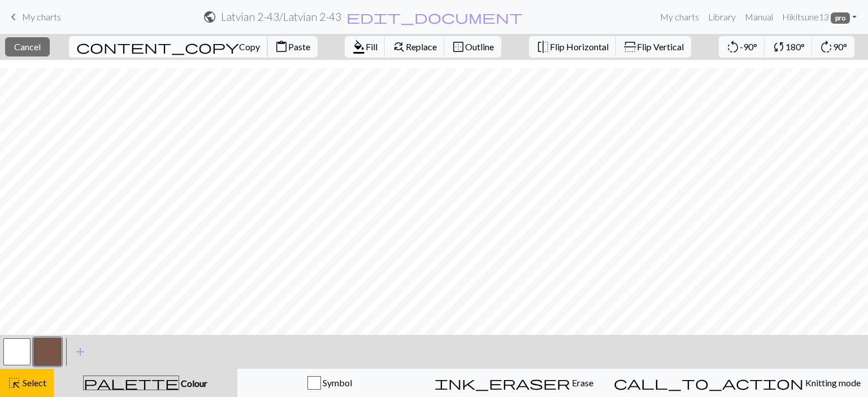 This screenshot has height=397, width=868. What do you see at coordinates (329, 383) in the screenshot?
I see `button: Symbol` at bounding box center [329, 383].